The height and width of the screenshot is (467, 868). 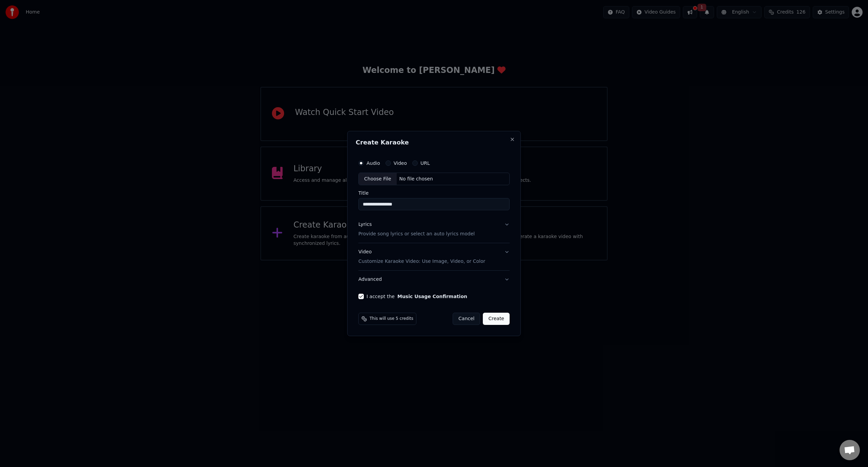 I want to click on div: No file chosen, so click(x=416, y=179).